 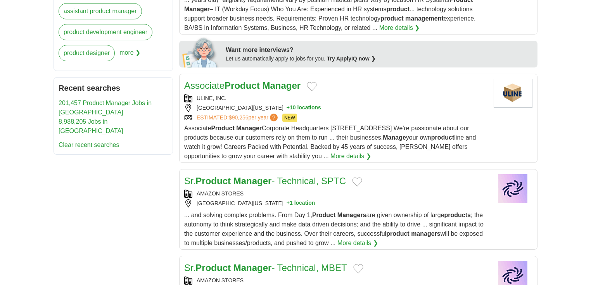 I want to click on a: Sr.Product Manager- Technical, MBET, so click(x=266, y=268).